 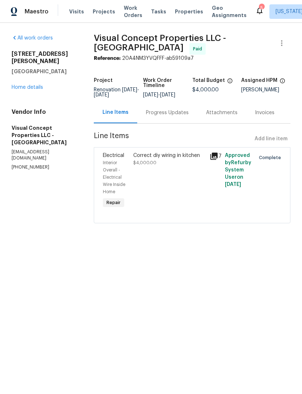 I want to click on span: The hpm assigned to this work order., so click(x=283, y=83).